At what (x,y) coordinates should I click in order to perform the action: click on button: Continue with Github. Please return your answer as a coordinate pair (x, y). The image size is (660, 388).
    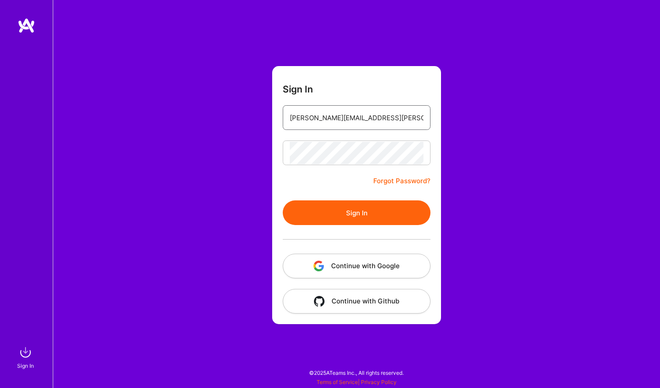
    Looking at the image, I should click on (357, 301).